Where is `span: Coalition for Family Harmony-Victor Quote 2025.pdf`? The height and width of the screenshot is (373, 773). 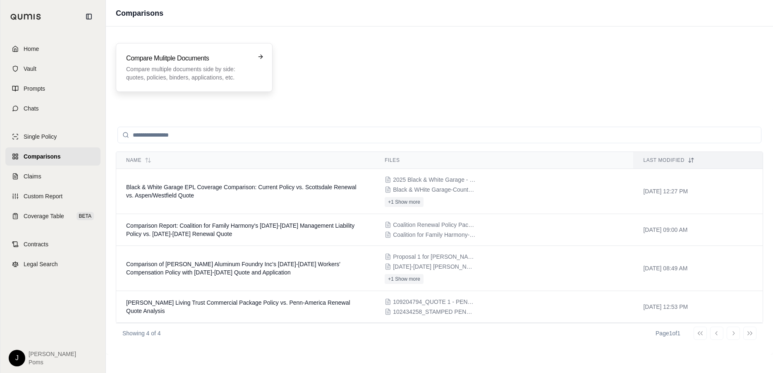 span: Coalition for Family Harmony-Victor Quote 2025.pdf is located at coordinates (434, 235).